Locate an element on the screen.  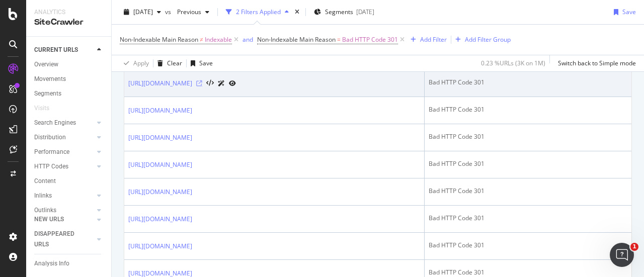
div: SiteCrawler is located at coordinates (68, 22).